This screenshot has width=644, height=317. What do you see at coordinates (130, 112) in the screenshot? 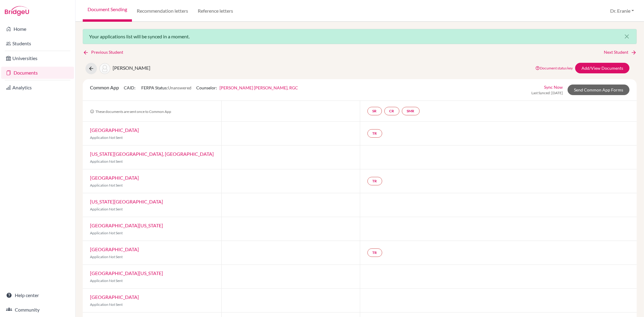
I see `span: These documents are sent once to Common App` at bounding box center [130, 112].